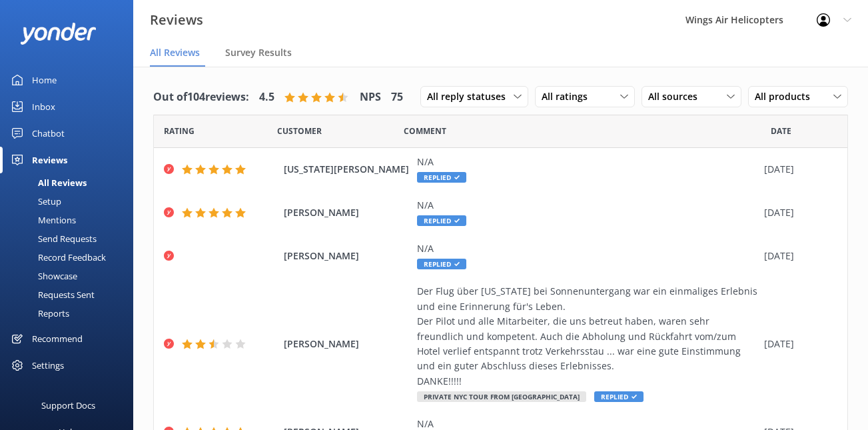 The image size is (868, 430). I want to click on span: All ratings, so click(568, 97).